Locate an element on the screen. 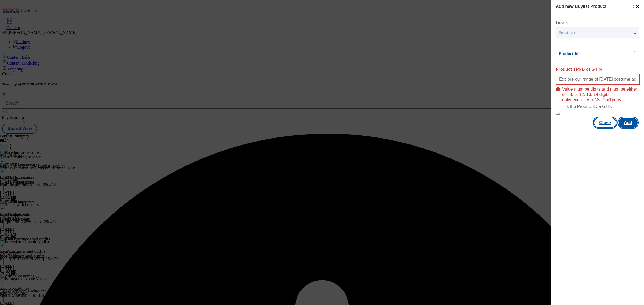  input: Enter 1 or 20 space separated Product TPNB or GTIN is located at coordinates (597, 79).